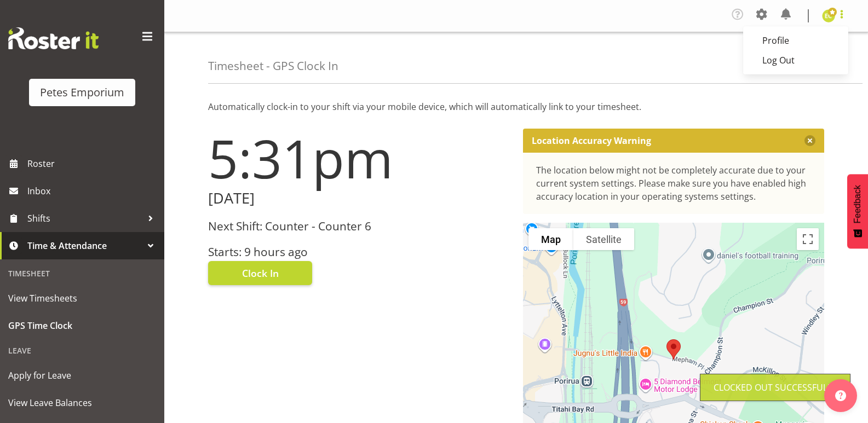  What do you see at coordinates (82, 298) in the screenshot?
I see `a: View Timesheets` at bounding box center [82, 298].